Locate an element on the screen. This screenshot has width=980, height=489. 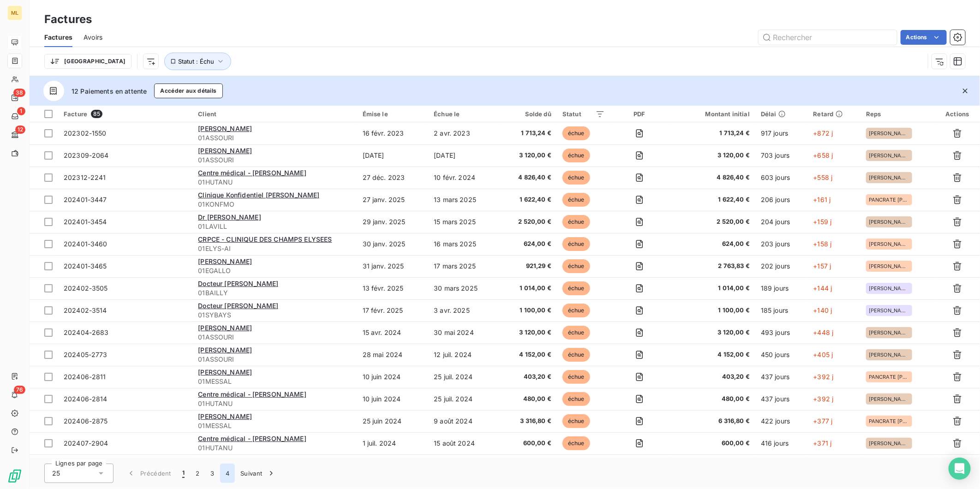
span: +161 j is located at coordinates (822, 199).